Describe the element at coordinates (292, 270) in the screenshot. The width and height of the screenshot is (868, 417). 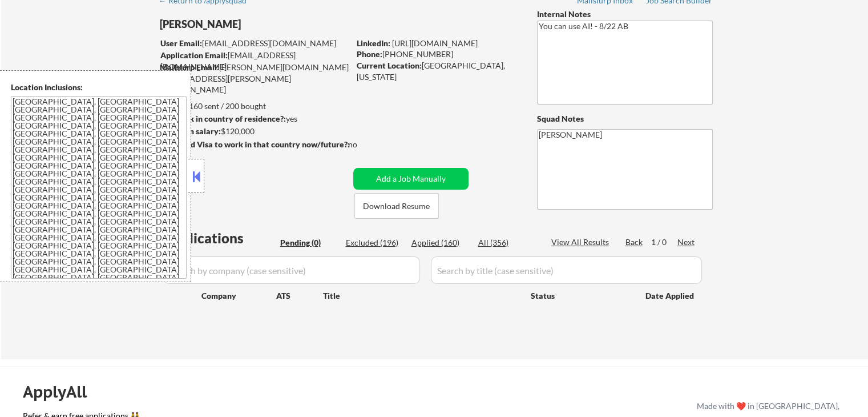
I see `input: Search by company (case sensitive)` at that location.